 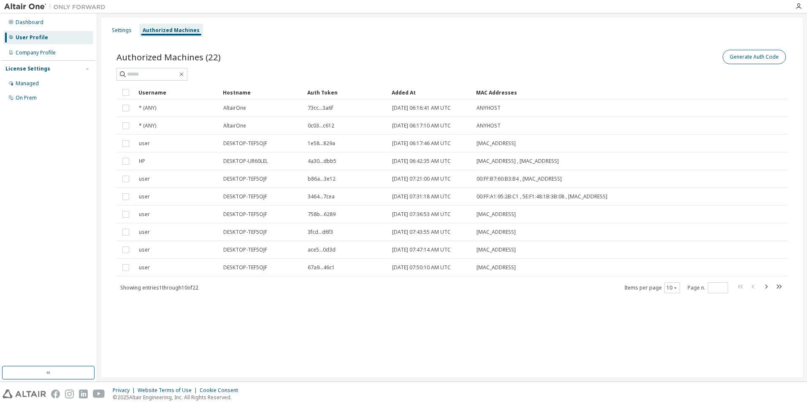 I want to click on div: Settings, so click(x=122, y=30).